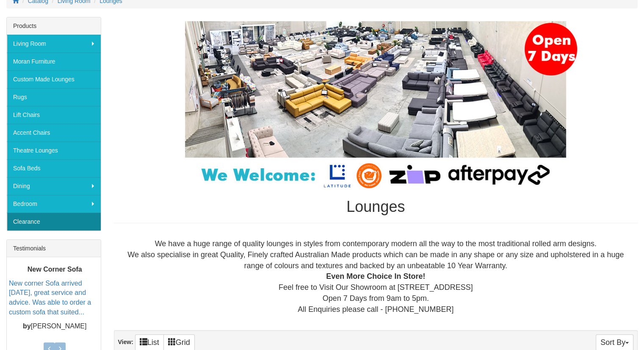 This screenshot has height=350, width=644. What do you see at coordinates (54, 115) in the screenshot?
I see `a: Lift Chairs` at bounding box center [54, 115].